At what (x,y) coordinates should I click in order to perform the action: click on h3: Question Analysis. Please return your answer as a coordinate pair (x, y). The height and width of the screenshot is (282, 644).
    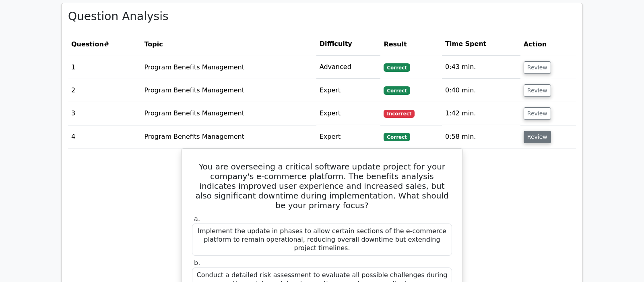
    Looking at the image, I should click on (322, 16).